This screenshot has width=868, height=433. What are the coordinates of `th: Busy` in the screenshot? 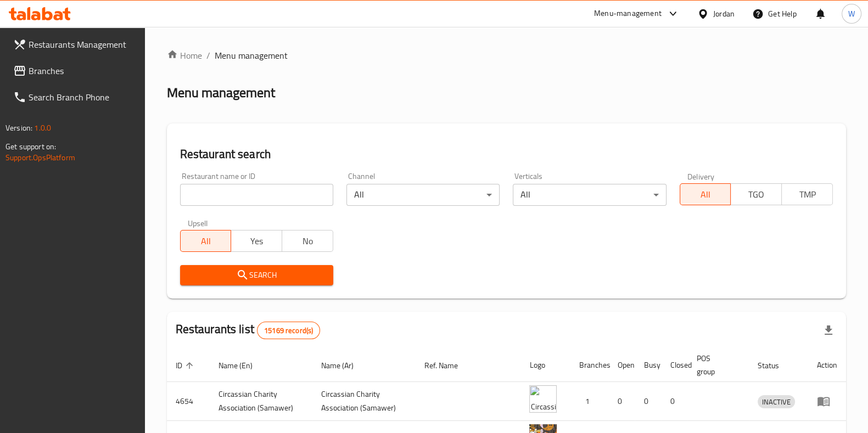 It's located at (648, 365).